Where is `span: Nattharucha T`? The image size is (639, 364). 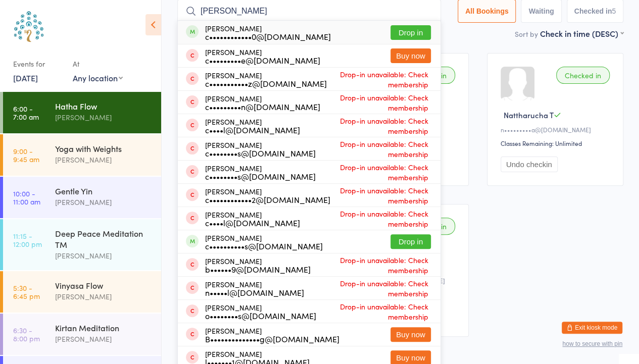
span: Nattharucha T is located at coordinates (528, 115).